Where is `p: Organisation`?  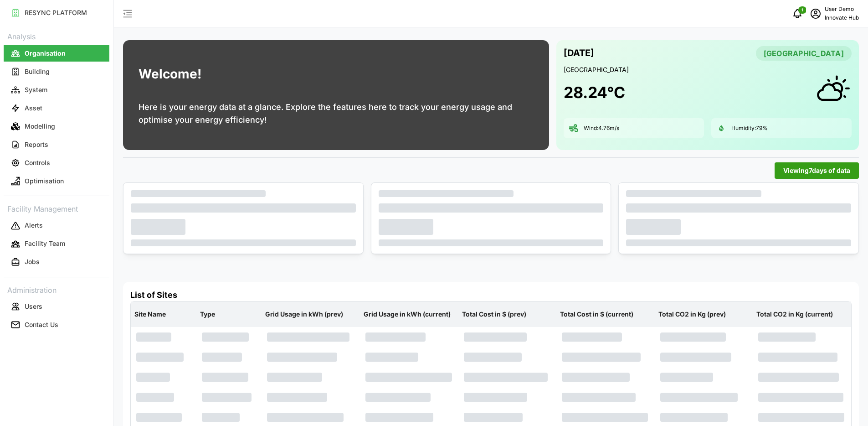 p: Organisation is located at coordinates (45, 54).